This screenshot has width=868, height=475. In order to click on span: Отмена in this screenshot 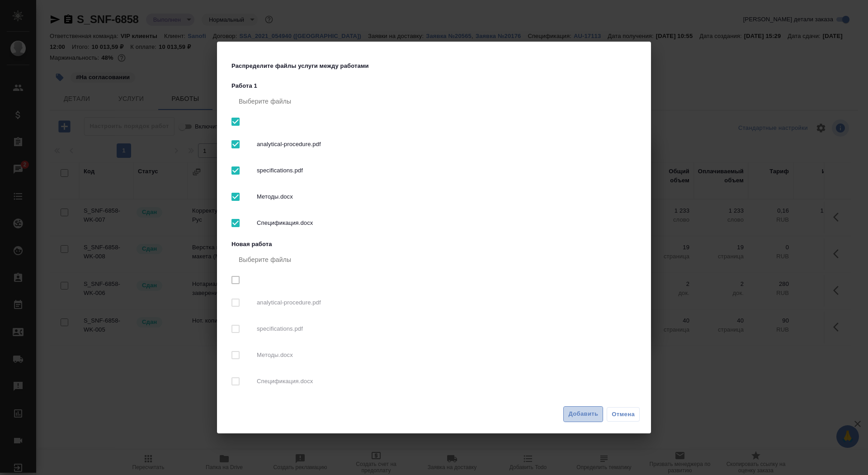, I will do `click(623, 414)`.